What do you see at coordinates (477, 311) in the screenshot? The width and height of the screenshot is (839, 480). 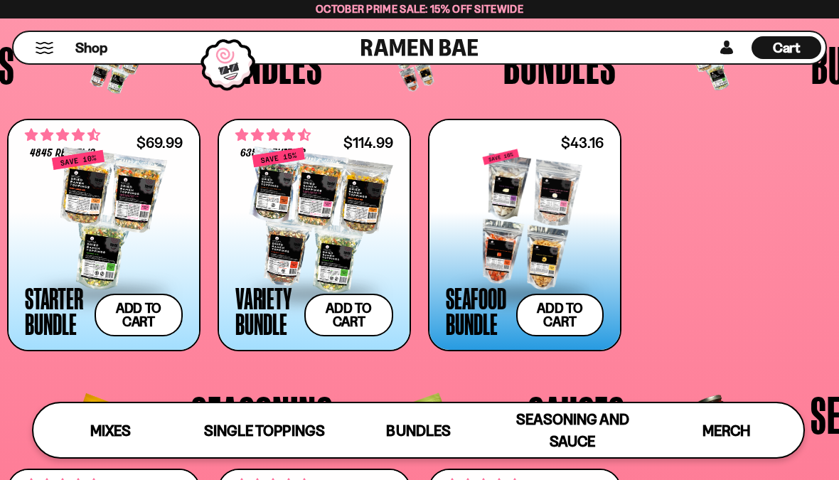 I see `div: Seafood Bundle` at bounding box center [477, 311].